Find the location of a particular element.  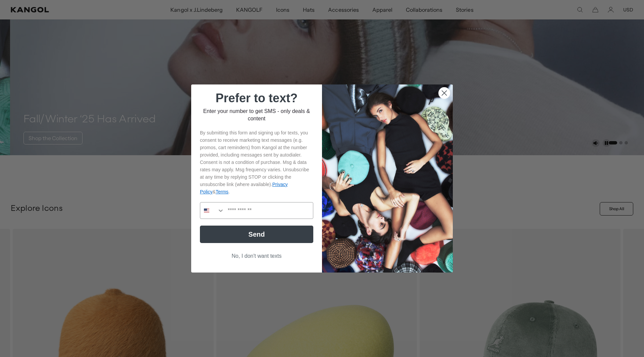

img: 32d93059-7686-46ce-88e0-f8be1b64b1a2.jpeg is located at coordinates (388, 178).